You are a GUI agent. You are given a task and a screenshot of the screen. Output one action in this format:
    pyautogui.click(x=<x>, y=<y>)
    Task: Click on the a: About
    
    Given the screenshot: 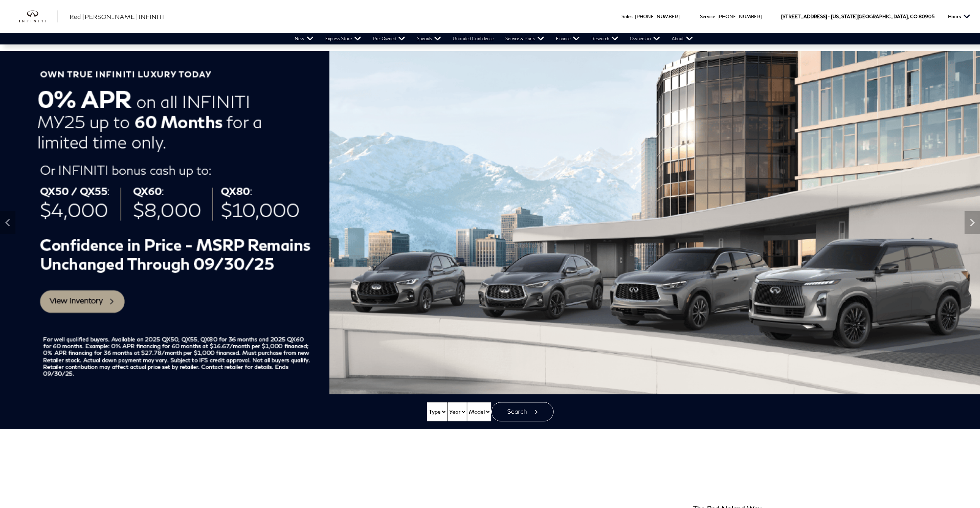 What is the action you would take?
    pyautogui.click(x=682, y=39)
    